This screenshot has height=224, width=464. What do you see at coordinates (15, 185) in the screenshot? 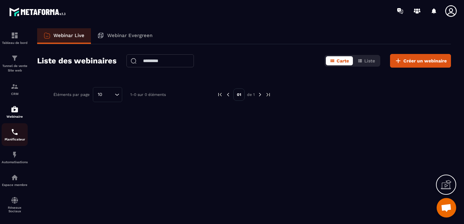
I see `p: Espace membre` at bounding box center [15, 185].